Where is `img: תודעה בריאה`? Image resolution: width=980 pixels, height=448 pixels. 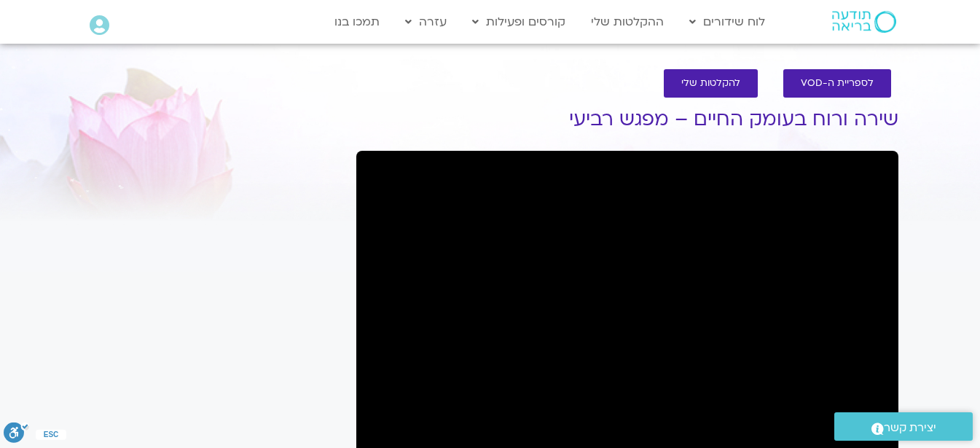
img: תודעה בריאה is located at coordinates (864, 22).